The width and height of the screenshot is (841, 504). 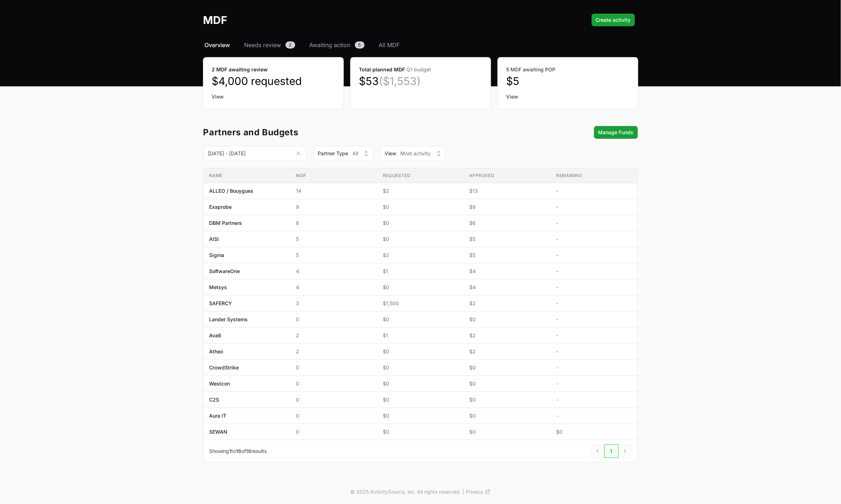 What do you see at coordinates (224, 368) in the screenshot?
I see `span: CrowdStrike` at bounding box center [224, 368].